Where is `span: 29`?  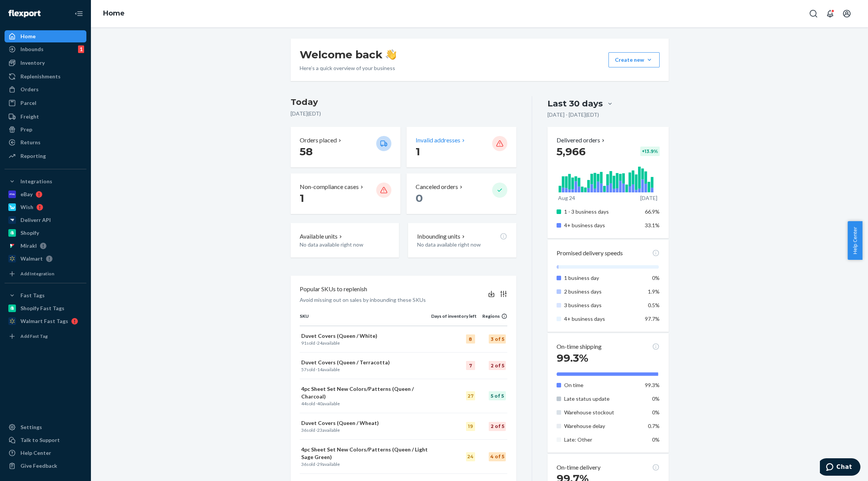
span: 29 is located at coordinates (320, 465).